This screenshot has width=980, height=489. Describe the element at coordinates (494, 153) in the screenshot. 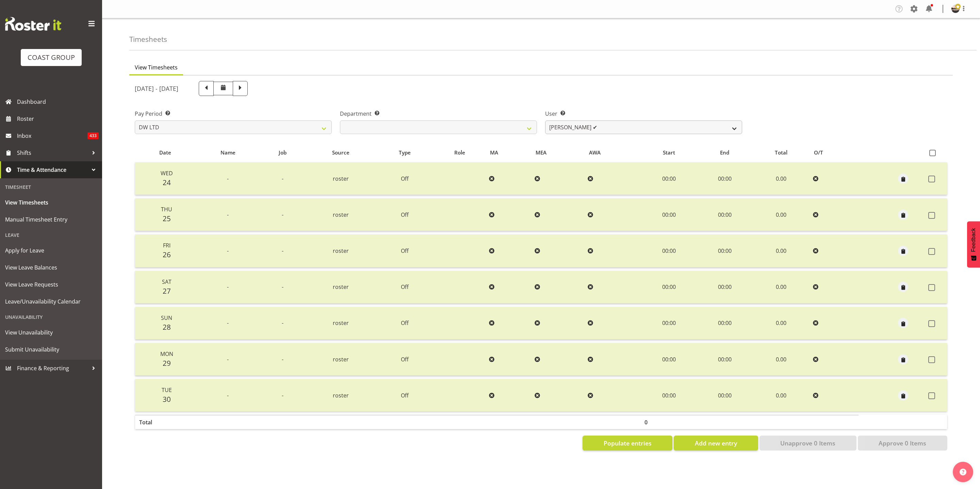

I see `span: MA` at that location.